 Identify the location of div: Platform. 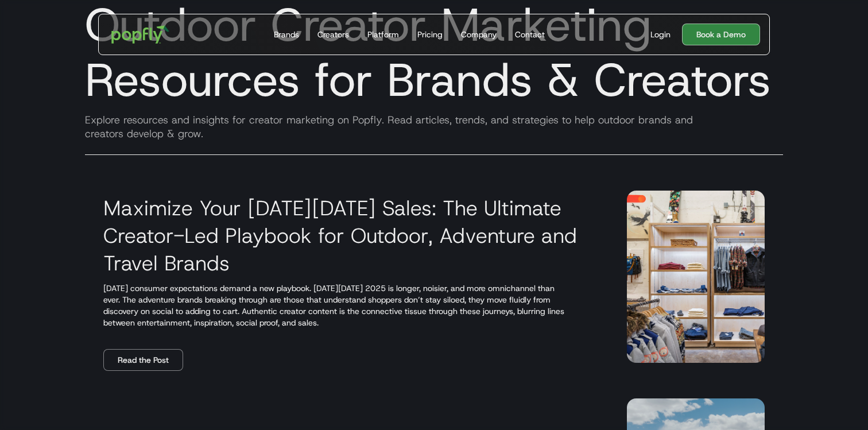
(383, 35).